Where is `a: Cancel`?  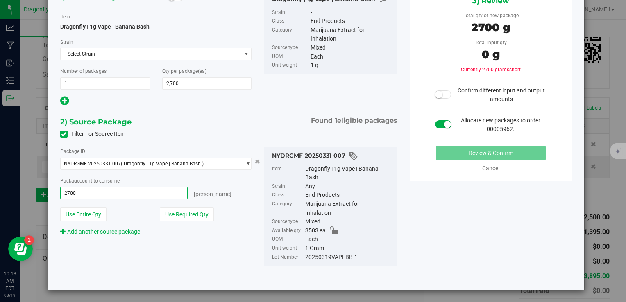
a: Cancel is located at coordinates (491, 168).